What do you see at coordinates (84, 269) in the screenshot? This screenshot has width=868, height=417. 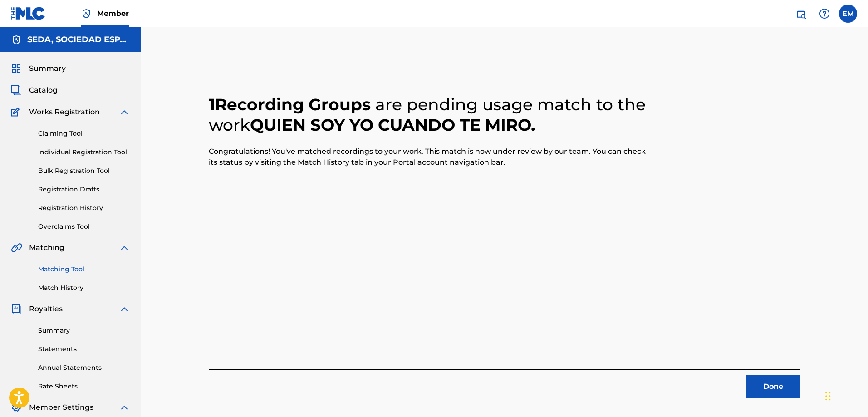 I see `a: Matching Tool` at bounding box center [84, 269].